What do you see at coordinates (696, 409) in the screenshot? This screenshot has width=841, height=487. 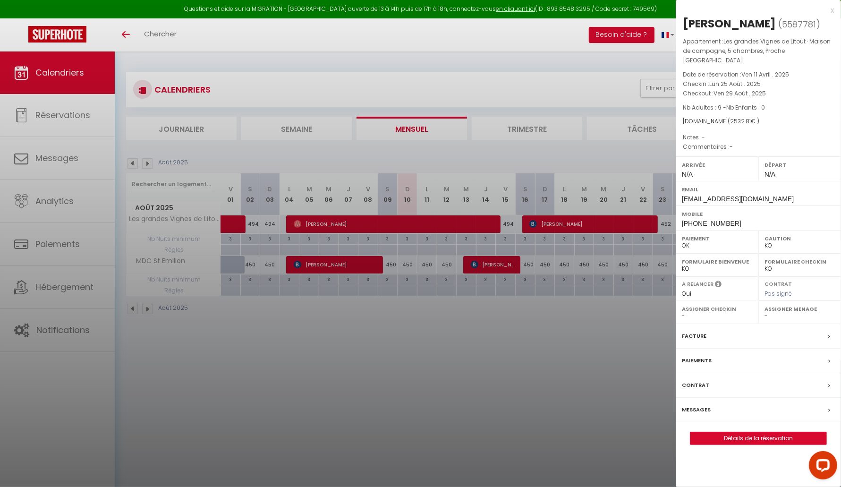 I see `label: Messages` at bounding box center [696, 409].